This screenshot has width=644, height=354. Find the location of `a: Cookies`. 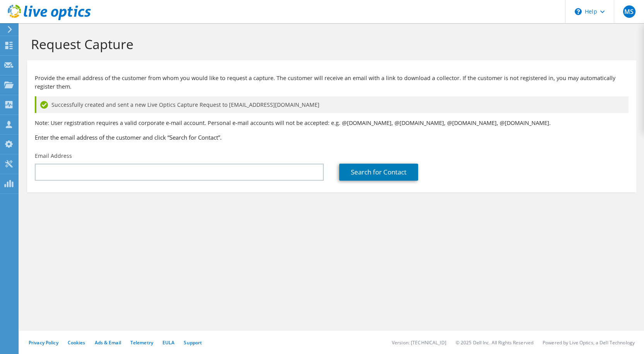

a: Cookies is located at coordinates (77, 342).